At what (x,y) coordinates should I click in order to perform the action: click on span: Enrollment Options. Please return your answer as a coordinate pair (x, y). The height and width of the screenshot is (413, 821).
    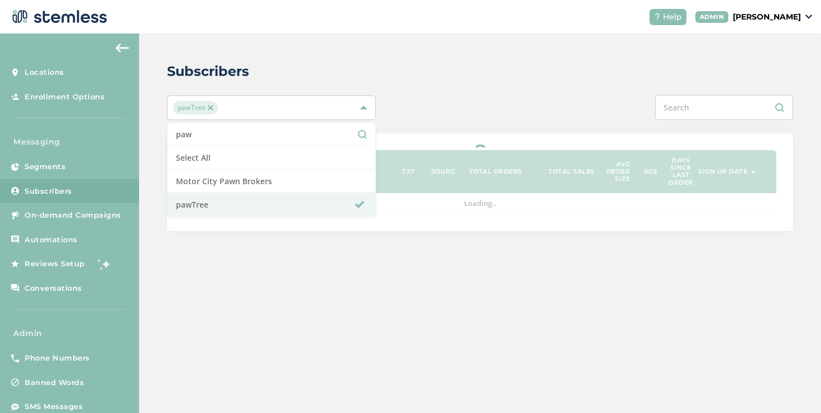
    Looking at the image, I should click on (64, 97).